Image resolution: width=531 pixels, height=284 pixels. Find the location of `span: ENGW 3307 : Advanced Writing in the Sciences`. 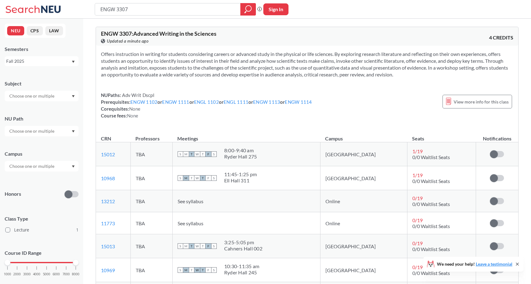

span: ENGW 3307 : Advanced Writing in the Sciences is located at coordinates (159, 34).